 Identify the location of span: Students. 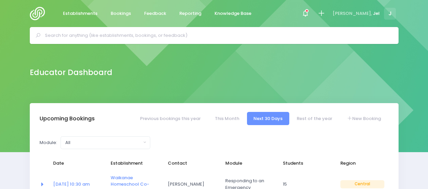
(305, 163).